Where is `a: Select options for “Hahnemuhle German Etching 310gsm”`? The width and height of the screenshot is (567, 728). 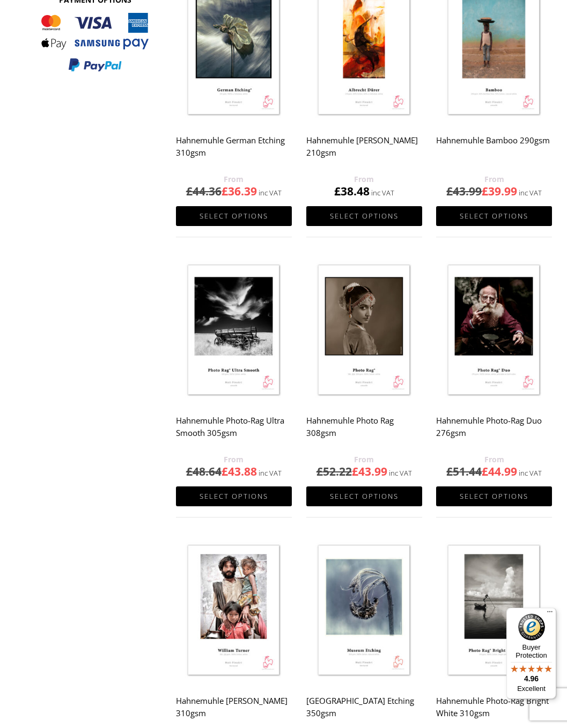
a: Select options for “Hahnemuhle German Etching 310gsm” is located at coordinates (234, 216).